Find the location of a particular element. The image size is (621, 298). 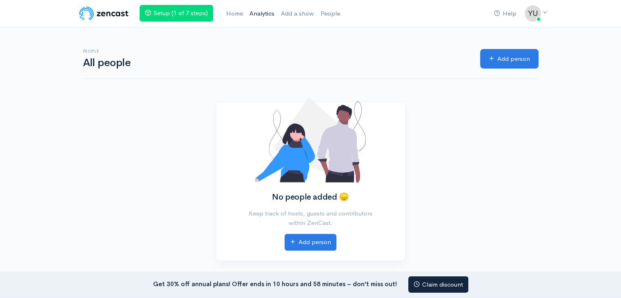

h1: All people is located at coordinates (276, 63).